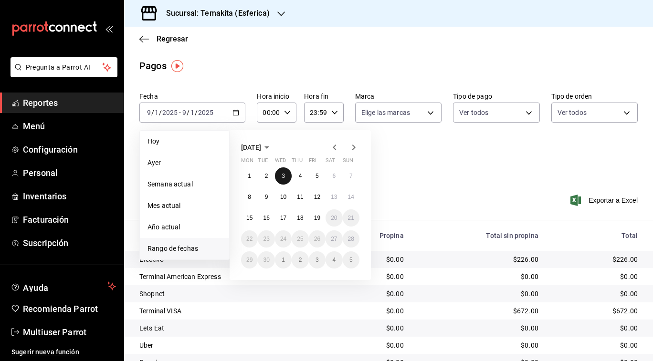 Image resolution: width=653 pixels, height=361 pixels. Describe the element at coordinates (232, 311) in the screenshot. I see `div: Terminal VISA` at that location.